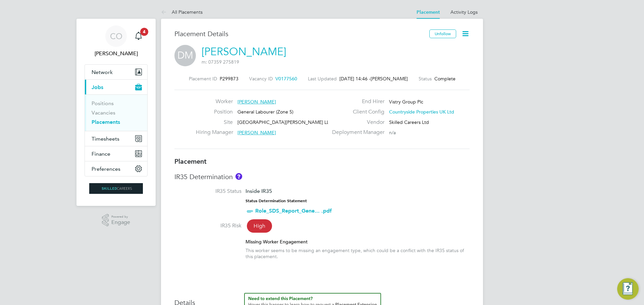 The image size is (644, 305). Describe the element at coordinates (276, 201) in the screenshot. I see `strong: Status Determination Statement` at that location.